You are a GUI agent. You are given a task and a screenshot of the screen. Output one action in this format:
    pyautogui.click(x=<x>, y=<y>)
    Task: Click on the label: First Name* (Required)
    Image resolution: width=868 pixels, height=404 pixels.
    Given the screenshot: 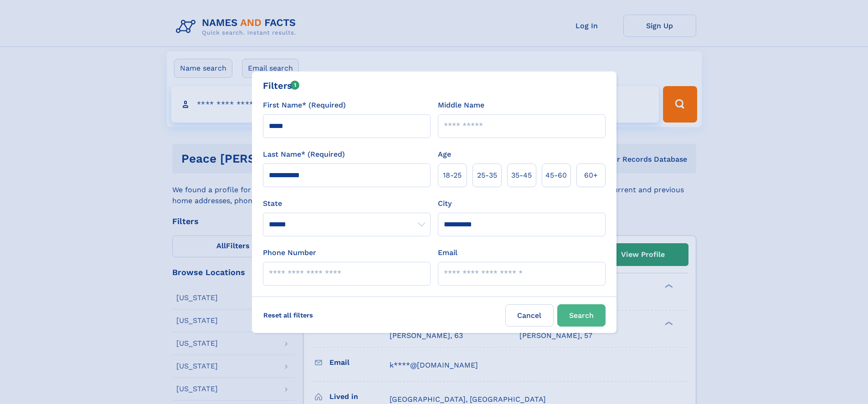 What is the action you would take?
    pyautogui.click(x=305, y=105)
    